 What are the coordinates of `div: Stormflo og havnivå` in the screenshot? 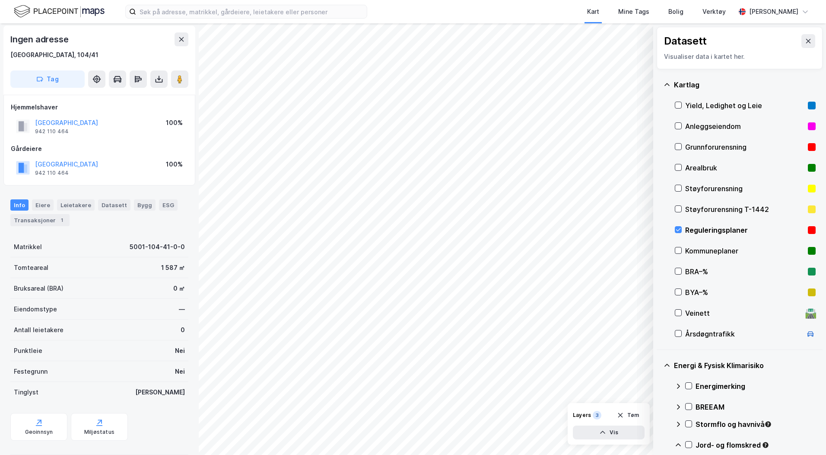 It's located at (756, 424).